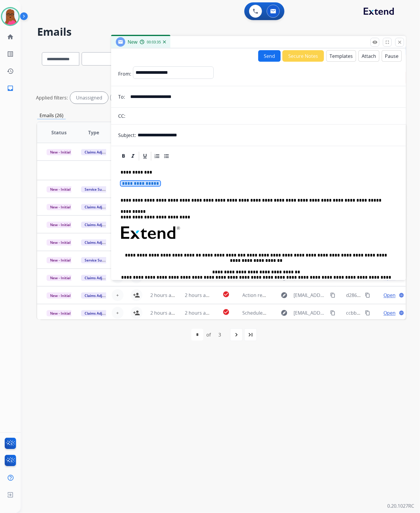  Describe the element at coordinates (121, 116) in the screenshot. I see `p: CC:` at that location.